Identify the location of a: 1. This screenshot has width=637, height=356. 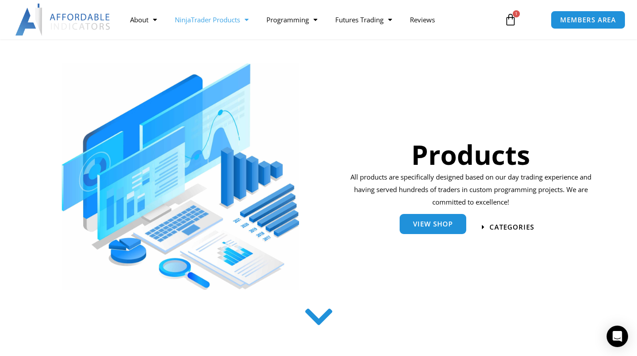
(511, 20).